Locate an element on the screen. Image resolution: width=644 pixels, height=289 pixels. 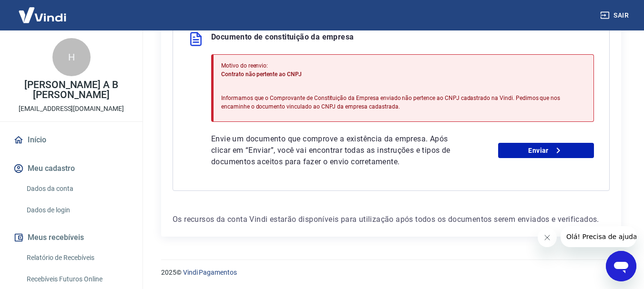
p: Envie um documento que comprove a existência da empresa. Após clicar em “Enviar”, você vai encont... is located at coordinates (336, 151).